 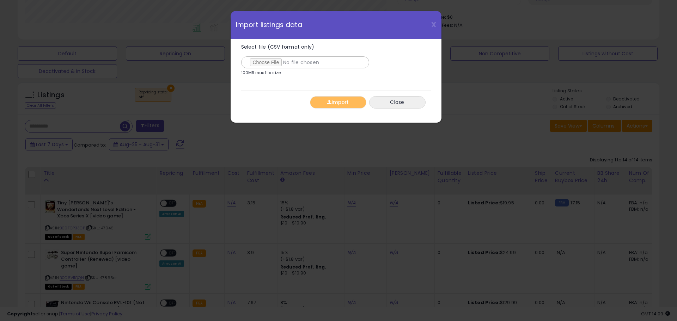 What do you see at coordinates (434, 25) in the screenshot?
I see `span: X` at bounding box center [434, 25].